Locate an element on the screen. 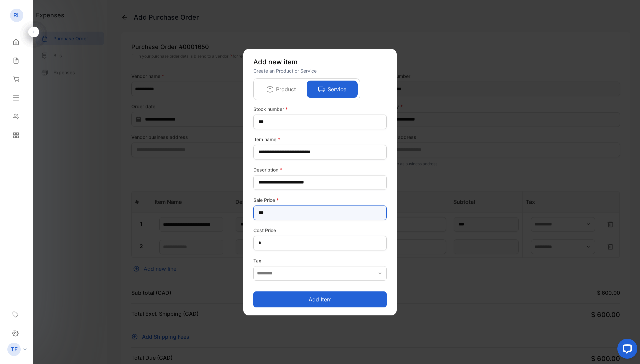 The image size is (640, 364). label: Cost Price is located at coordinates (320, 230).